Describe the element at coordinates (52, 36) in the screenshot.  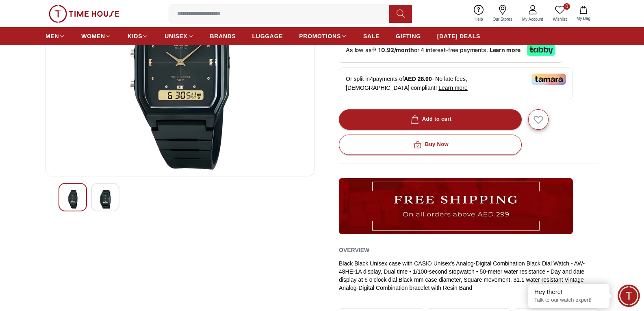
I see `span: MEN` at that location.